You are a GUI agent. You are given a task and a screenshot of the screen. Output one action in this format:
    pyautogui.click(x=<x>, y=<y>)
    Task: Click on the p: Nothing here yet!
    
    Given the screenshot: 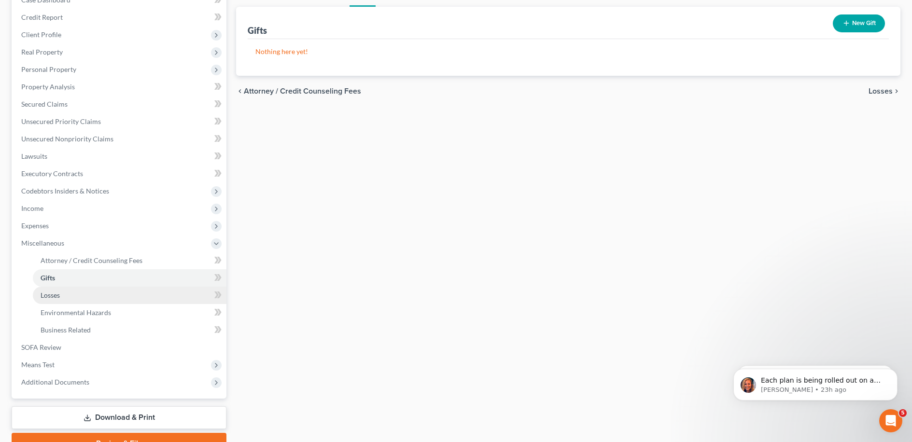 What is the action you would take?
    pyautogui.click(x=568, y=52)
    